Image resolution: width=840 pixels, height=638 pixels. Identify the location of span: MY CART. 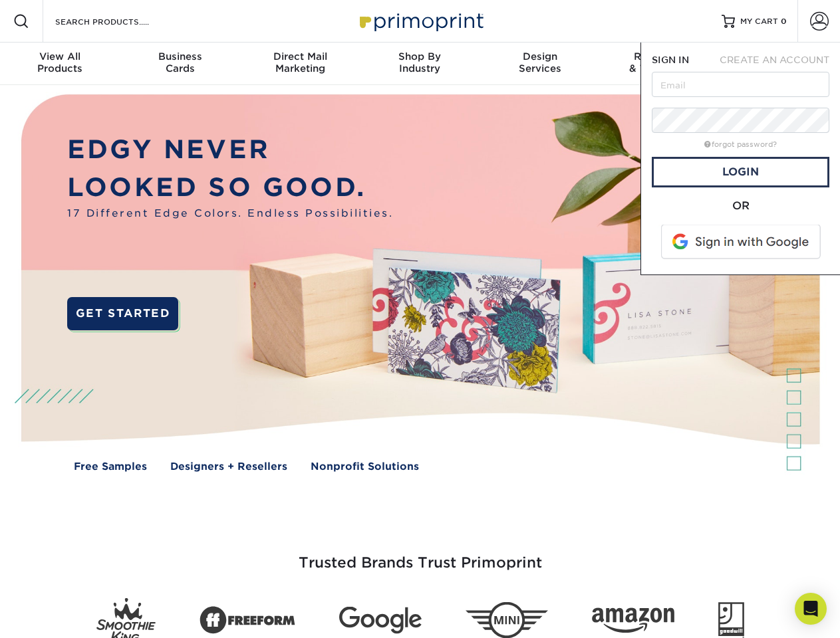
(759, 21).